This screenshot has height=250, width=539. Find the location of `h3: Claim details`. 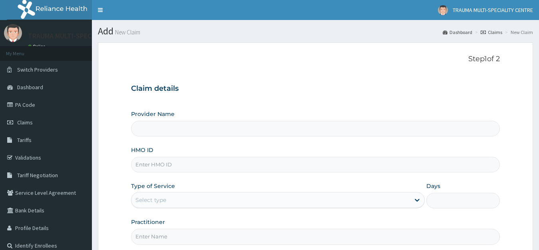

h3: Claim details is located at coordinates (316, 89).